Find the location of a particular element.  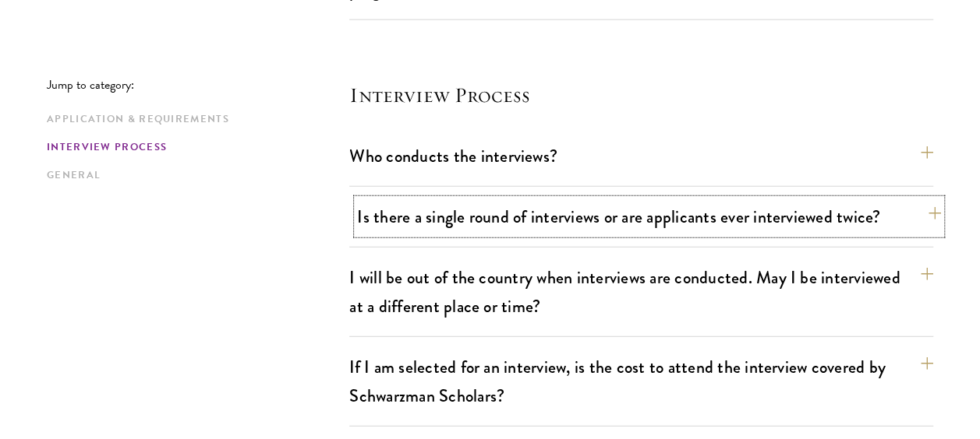

p: Jump to category: is located at coordinates (198, 85).